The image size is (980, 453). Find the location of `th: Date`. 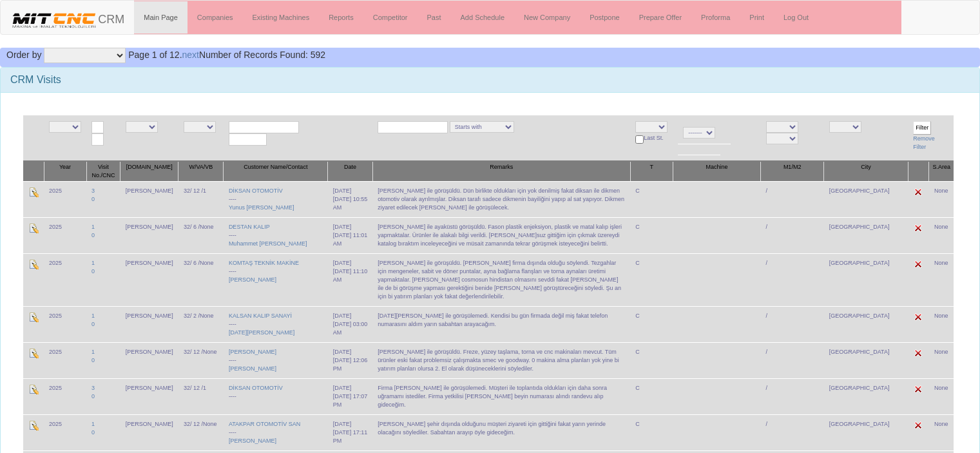

th: Date is located at coordinates (350, 172).